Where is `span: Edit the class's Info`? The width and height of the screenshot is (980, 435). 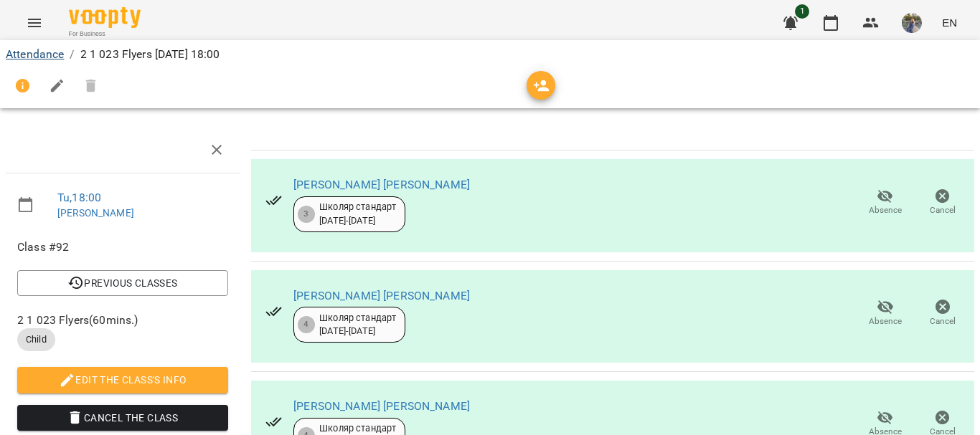 span: Edit the class's Info is located at coordinates (123, 380).